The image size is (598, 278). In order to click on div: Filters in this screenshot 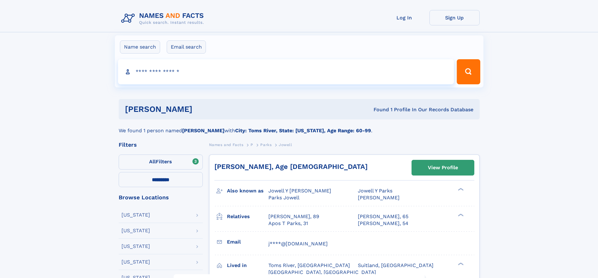, I will do `click(161, 145)`.